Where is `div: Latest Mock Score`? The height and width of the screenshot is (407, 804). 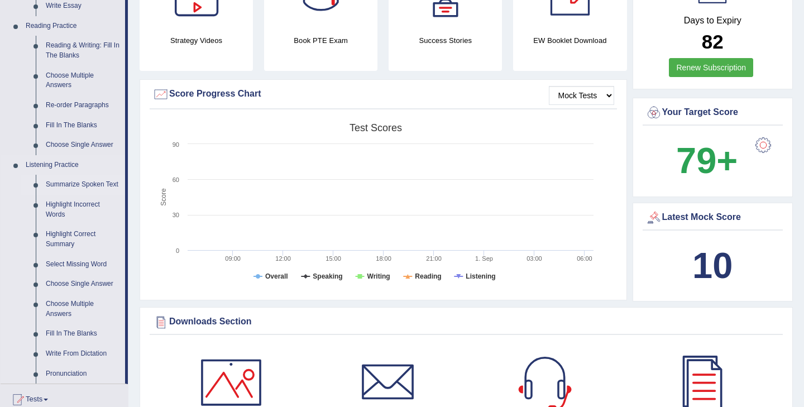 div: Latest Mock Score is located at coordinates (713, 218).